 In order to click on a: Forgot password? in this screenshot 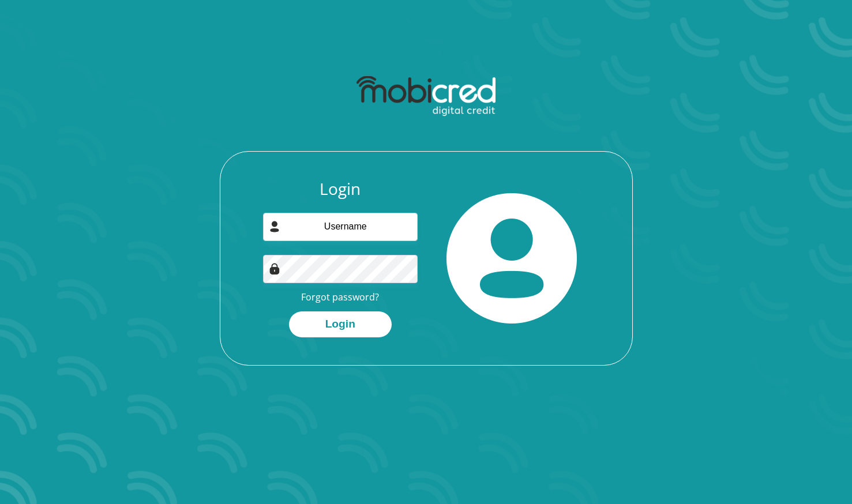, I will do `click(340, 297)`.